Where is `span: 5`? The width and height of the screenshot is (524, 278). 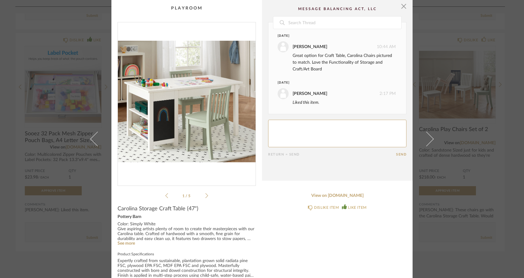
span: 5 is located at coordinates (190, 196).